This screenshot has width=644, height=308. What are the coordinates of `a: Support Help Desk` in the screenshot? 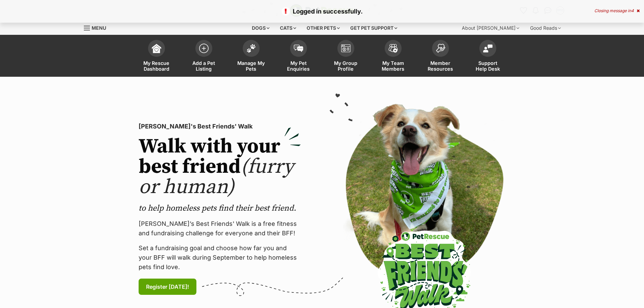 It's located at (488, 57).